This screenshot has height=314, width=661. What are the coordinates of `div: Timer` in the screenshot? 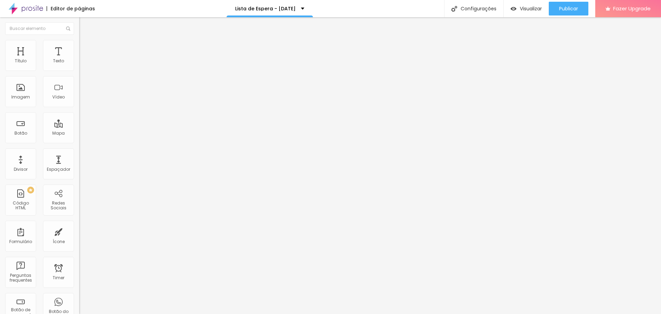 It's located at (59, 278).